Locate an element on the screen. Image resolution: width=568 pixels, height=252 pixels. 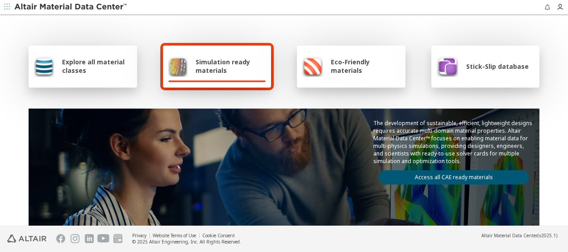
span: Simulation ready materials is located at coordinates (230, 66).